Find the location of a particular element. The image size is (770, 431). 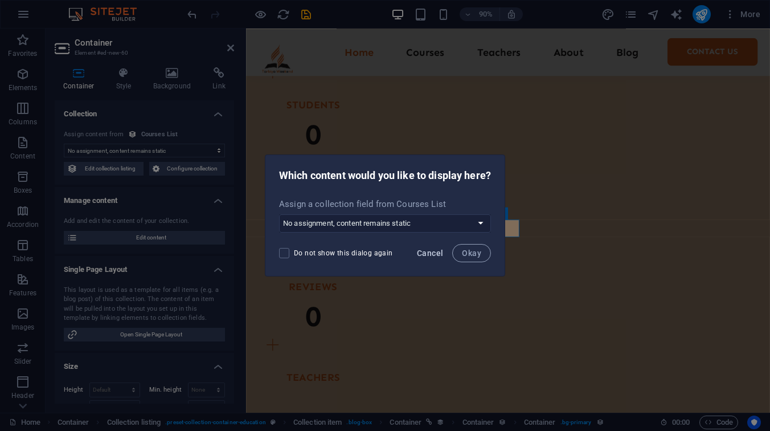

p: Assign a collection field from Courses List is located at coordinates (362, 204).